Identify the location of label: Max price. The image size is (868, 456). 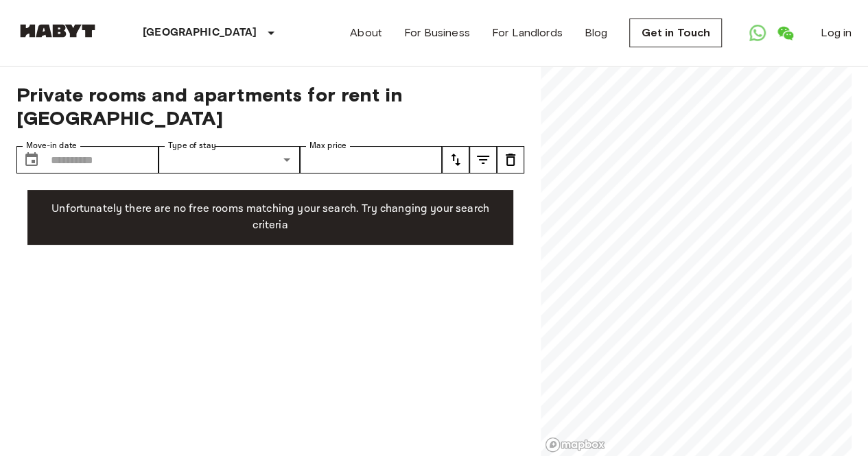
(328, 146).